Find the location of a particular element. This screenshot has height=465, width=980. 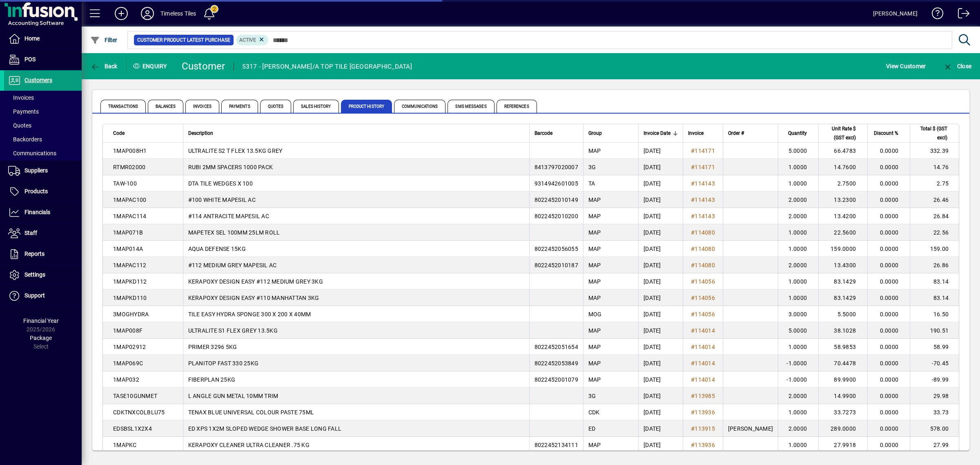

td: 83.14 is located at coordinates (934, 281).